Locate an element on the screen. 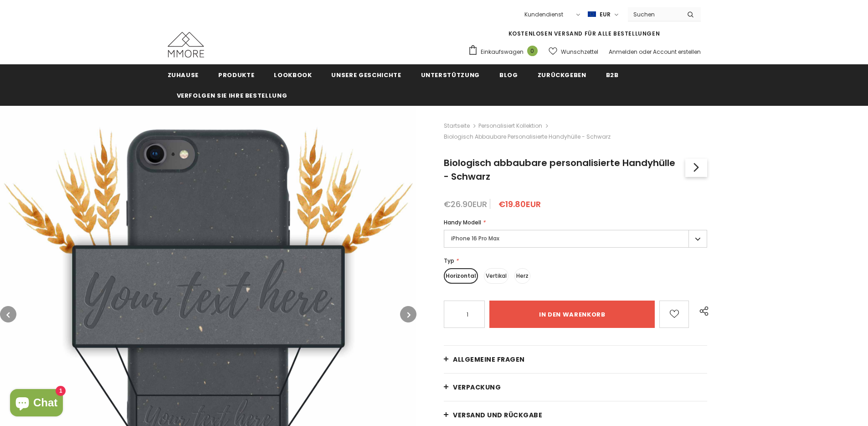  img: MMORE Cases is located at coordinates (186, 45).